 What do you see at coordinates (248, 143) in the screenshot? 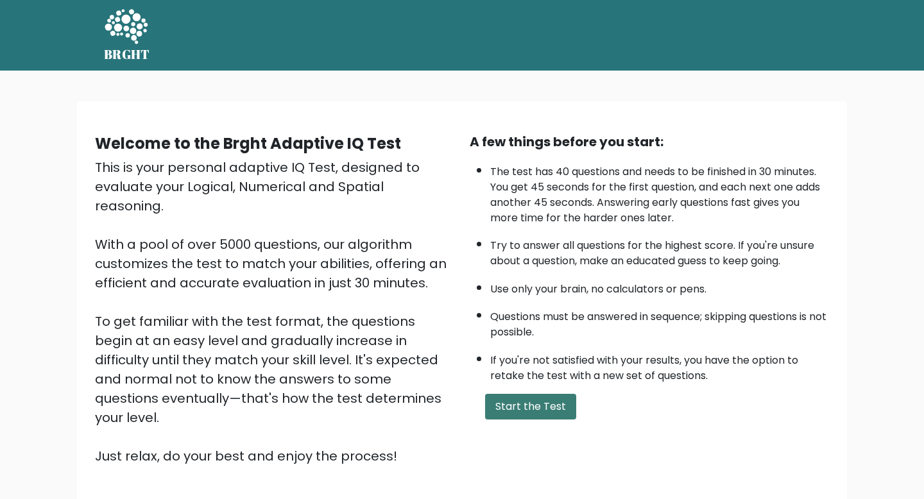
I see `b: Welcome to the Brght Adaptive IQ Test` at bounding box center [248, 143].